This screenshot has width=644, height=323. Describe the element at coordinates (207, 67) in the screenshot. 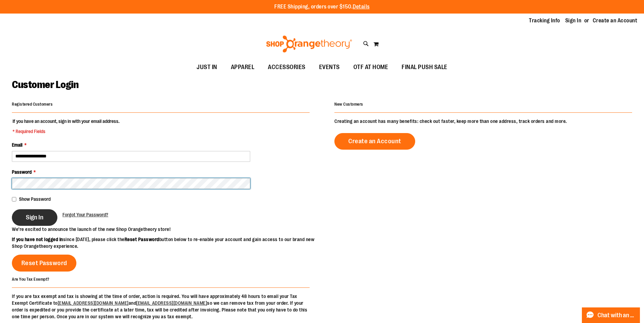

I see `span: JUST IN` at that location.